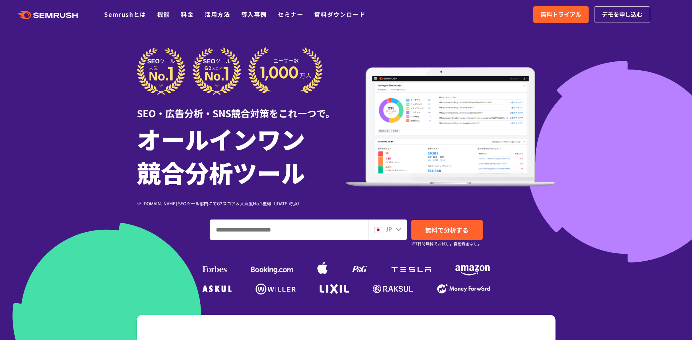 The height and width of the screenshot is (340, 692). Describe the element at coordinates (125, 14) in the screenshot. I see `a: Semrushとは` at that location.